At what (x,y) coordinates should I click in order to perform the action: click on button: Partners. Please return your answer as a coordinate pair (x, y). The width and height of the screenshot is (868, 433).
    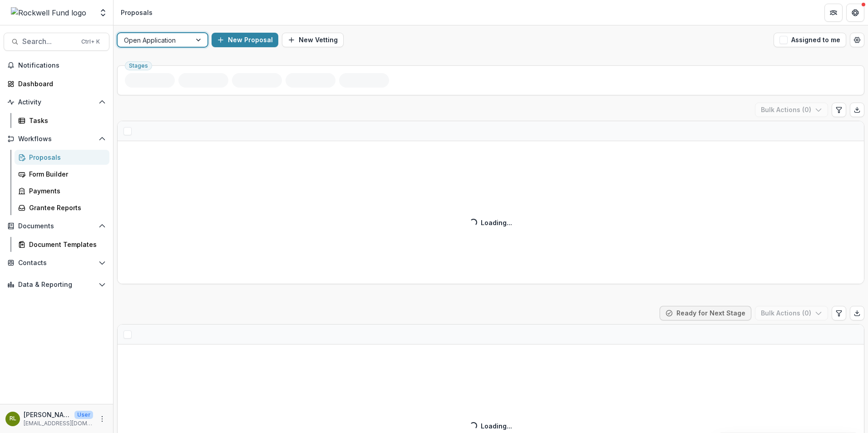
    Looking at the image, I should click on (834, 13).